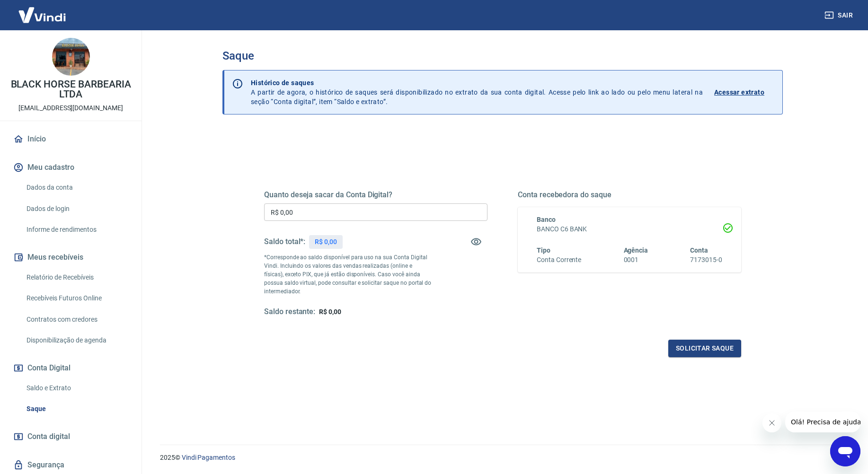  Describe the element at coordinates (70, 436) in the screenshot. I see `a: Conta digital` at that location.